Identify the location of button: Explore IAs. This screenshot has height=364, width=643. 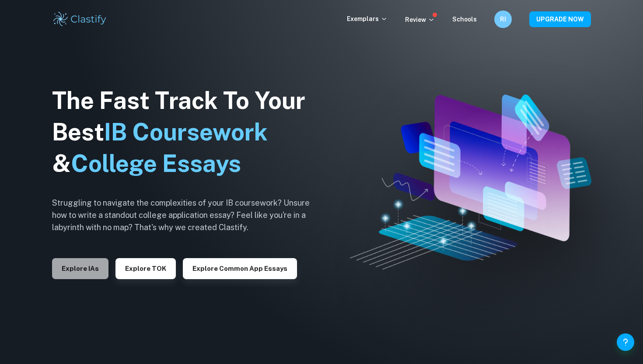
(80, 269).